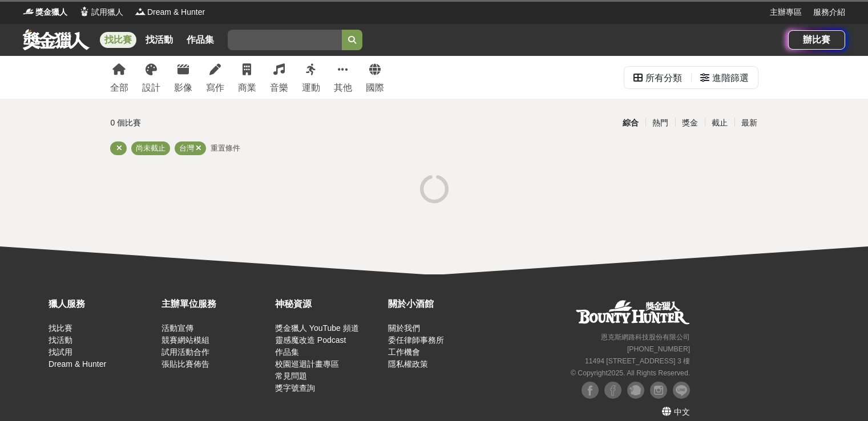  What do you see at coordinates (215, 88) in the screenshot?
I see `div: 寫作` at bounding box center [215, 88].